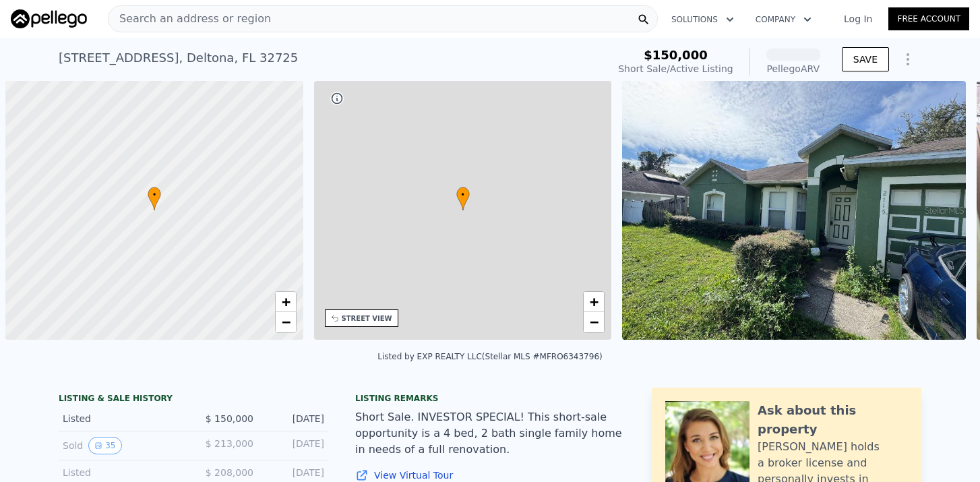  What do you see at coordinates (865, 60) in the screenshot?
I see `button: SAVE` at bounding box center [865, 60].